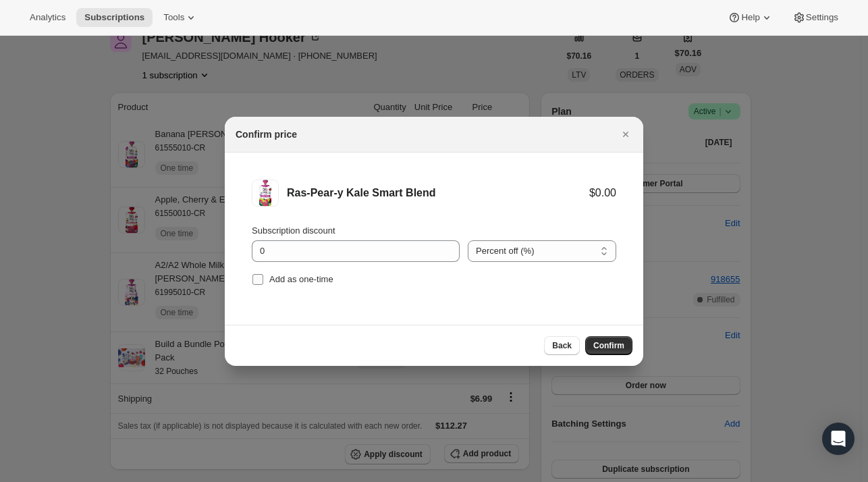 This screenshot has height=482, width=868. What do you see at coordinates (603, 193) in the screenshot?
I see `div: $0.00` at bounding box center [603, 193].